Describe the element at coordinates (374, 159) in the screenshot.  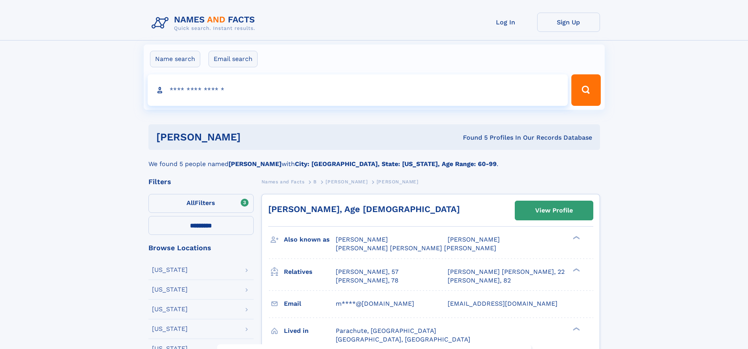
I see `div: We found 5 people named with .` at that location.